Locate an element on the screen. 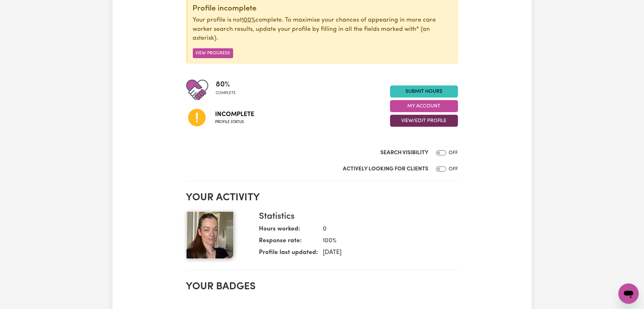 The image size is (644, 309). span: 80 % is located at coordinates (226, 85).